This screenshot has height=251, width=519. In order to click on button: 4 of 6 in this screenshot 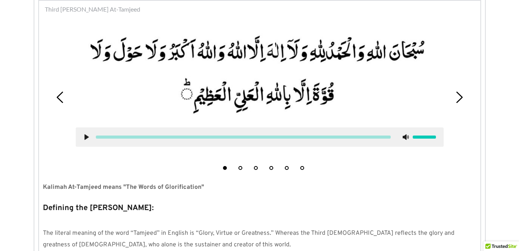, I will do `click(271, 168)`.